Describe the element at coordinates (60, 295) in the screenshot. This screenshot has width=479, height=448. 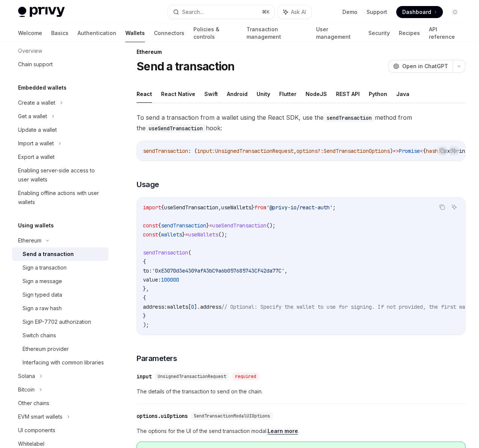
I see `a: Sign typed data` at that location.